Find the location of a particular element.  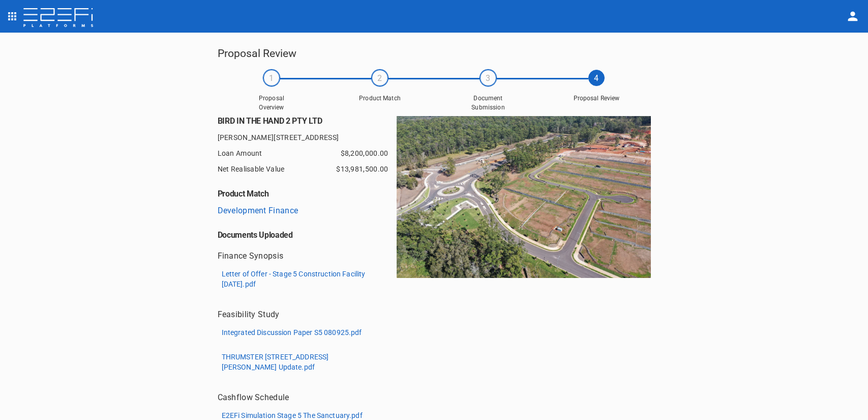

span: $8,200,000.00 is located at coordinates (365, 153).